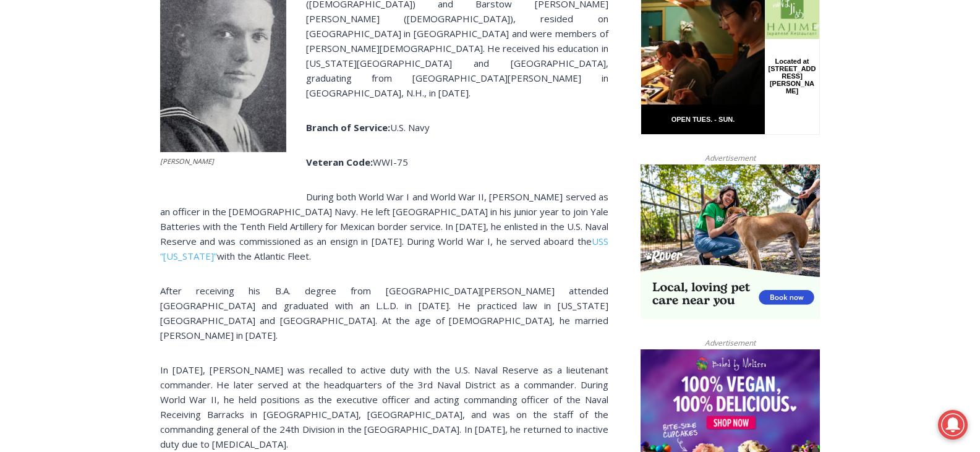 This screenshot has height=452, width=980. What do you see at coordinates (449, 60) in the screenshot?
I see `div: "I learned about the history of a place I’d honestly never considered even as a resident of [GEOG...` at bounding box center [449, 60].